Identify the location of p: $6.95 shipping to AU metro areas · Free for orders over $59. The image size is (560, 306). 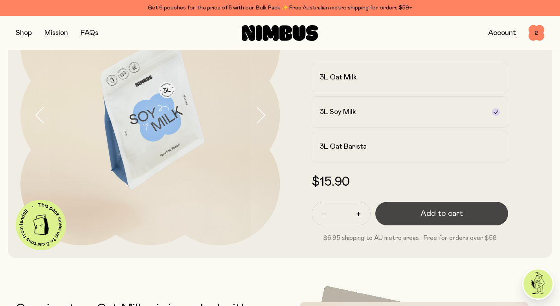
(410, 238).